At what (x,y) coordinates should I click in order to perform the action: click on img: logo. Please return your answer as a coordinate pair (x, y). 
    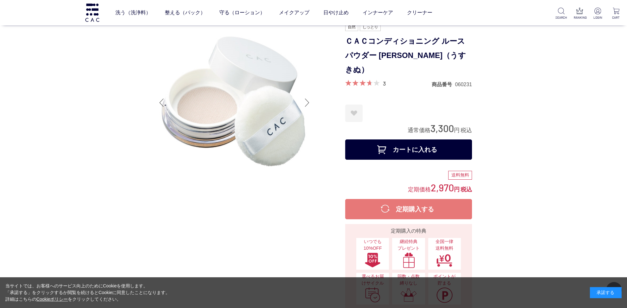
    Looking at the image, I should click on (92, 12).